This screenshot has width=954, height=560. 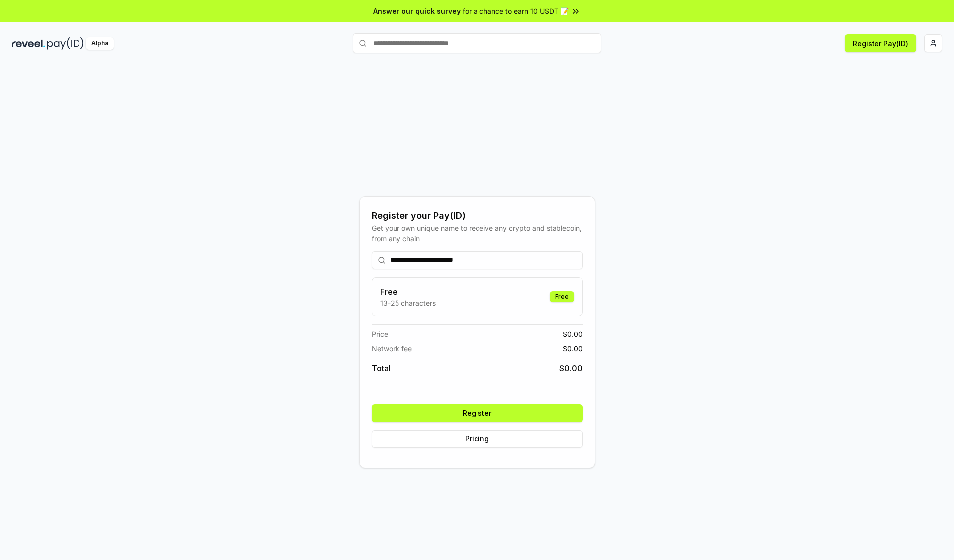 What do you see at coordinates (477, 233) in the screenshot?
I see `div: Get your own unique name to receive any crypto and stablecoin, from any chain` at bounding box center [477, 233].